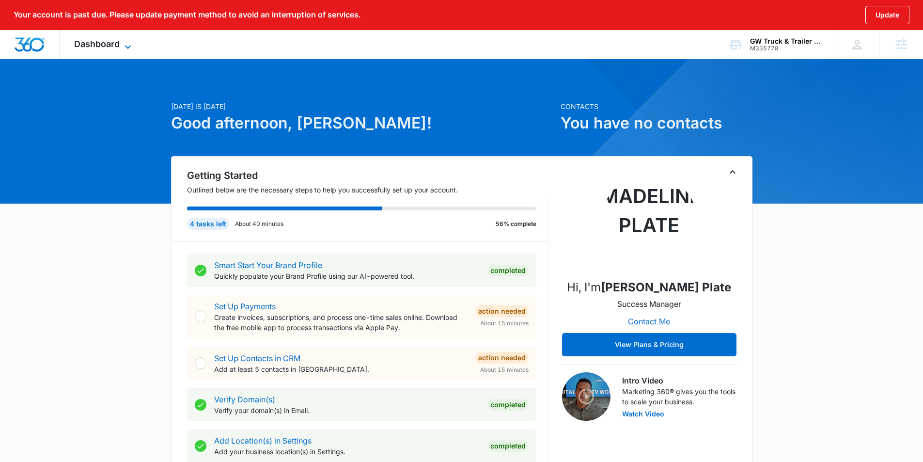 This screenshot has height=462, width=923. What do you see at coordinates (516, 224) in the screenshot?
I see `p: 56% complete` at bounding box center [516, 224].